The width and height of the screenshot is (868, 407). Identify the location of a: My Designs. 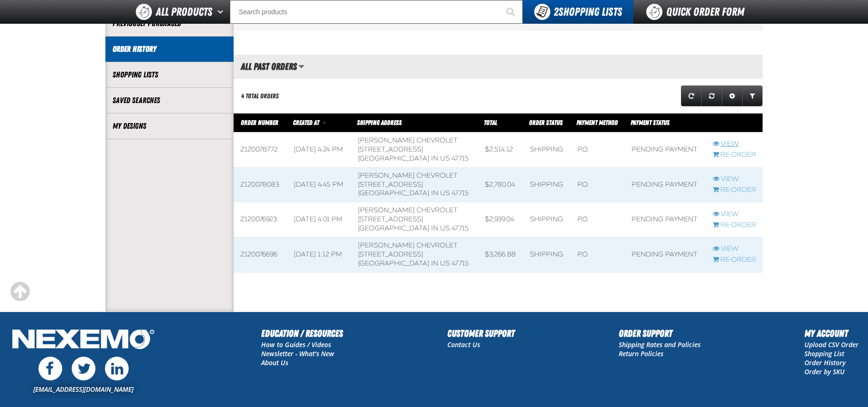
(169, 126).